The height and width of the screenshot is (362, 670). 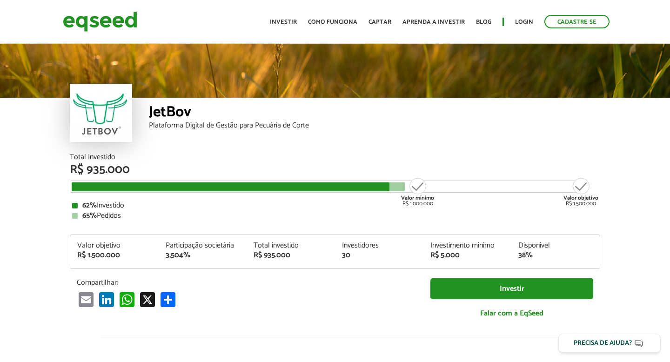 I want to click on a: Email, so click(x=86, y=299).